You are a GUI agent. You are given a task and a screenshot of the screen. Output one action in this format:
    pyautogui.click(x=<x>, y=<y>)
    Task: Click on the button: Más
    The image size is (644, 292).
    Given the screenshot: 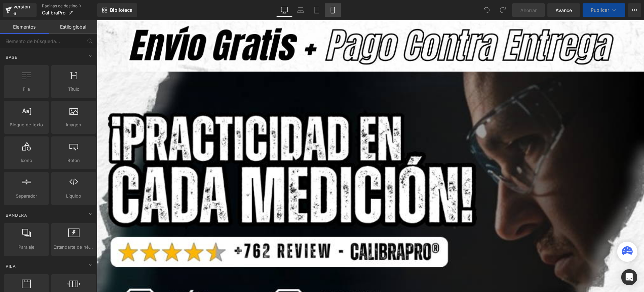 What is the action you would take?
    pyautogui.click(x=634, y=10)
    